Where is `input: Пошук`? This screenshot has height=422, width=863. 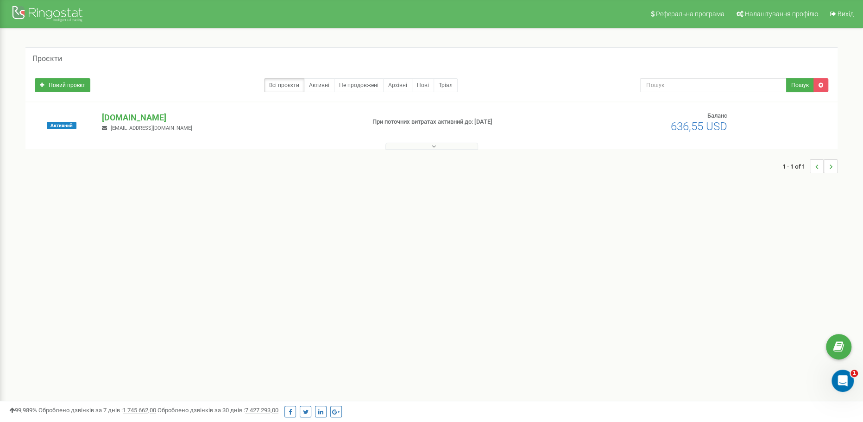
input: Пошук is located at coordinates (714, 85).